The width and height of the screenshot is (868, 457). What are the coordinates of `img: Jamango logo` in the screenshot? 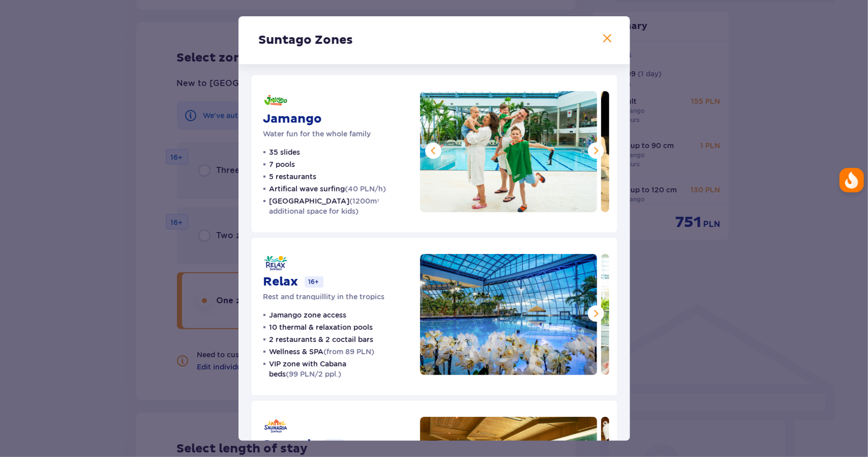 It's located at (276, 100).